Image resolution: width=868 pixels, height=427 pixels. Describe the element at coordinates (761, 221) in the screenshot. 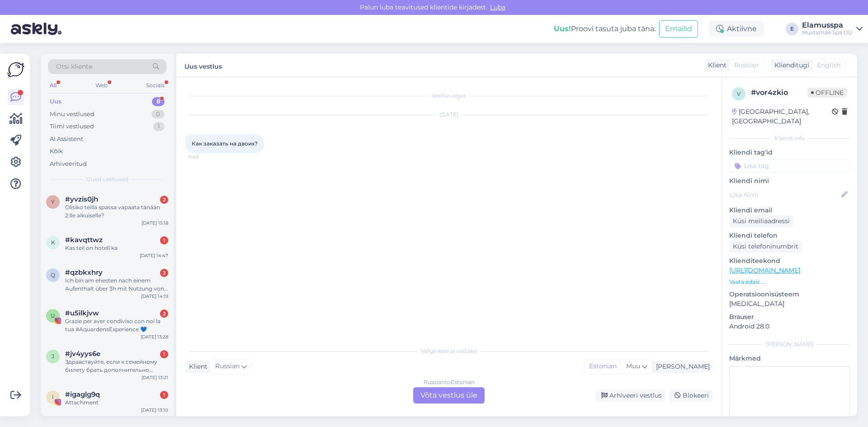

I see `div: Küsi meiliaadressi` at that location.